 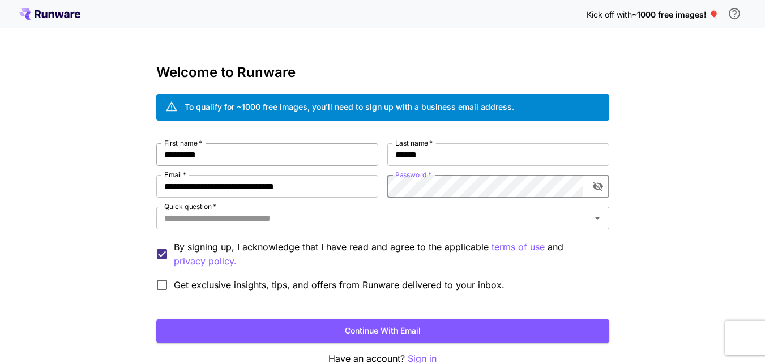 What do you see at coordinates (518, 247) in the screenshot?
I see `p: terms of use` at bounding box center [518, 247].